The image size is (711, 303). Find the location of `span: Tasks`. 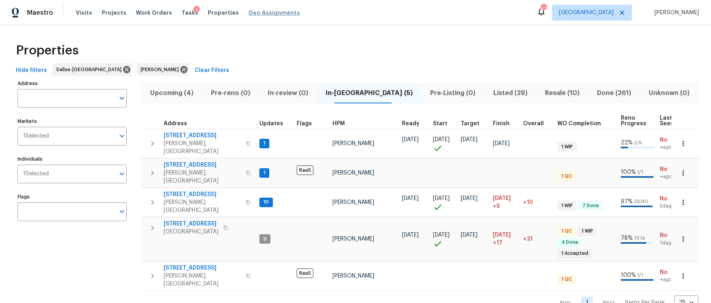

span: Tasks is located at coordinates (190, 13).